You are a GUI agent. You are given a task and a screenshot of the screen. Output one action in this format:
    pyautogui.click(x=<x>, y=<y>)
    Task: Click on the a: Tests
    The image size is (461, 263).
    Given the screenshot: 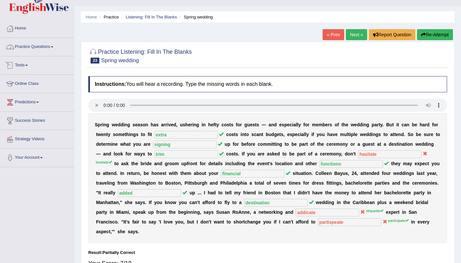 What is the action you would take?
    pyautogui.click(x=37, y=64)
    